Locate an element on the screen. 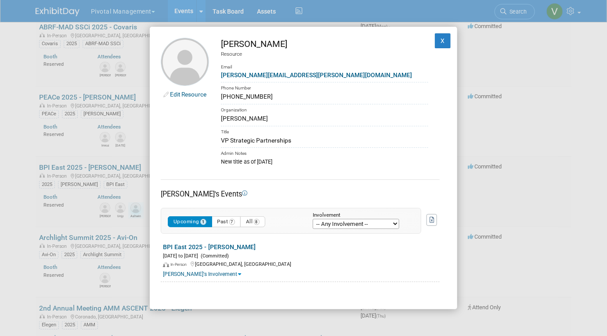 This screenshot has height=336, width=607. div: Admin Notes is located at coordinates (324, 152).